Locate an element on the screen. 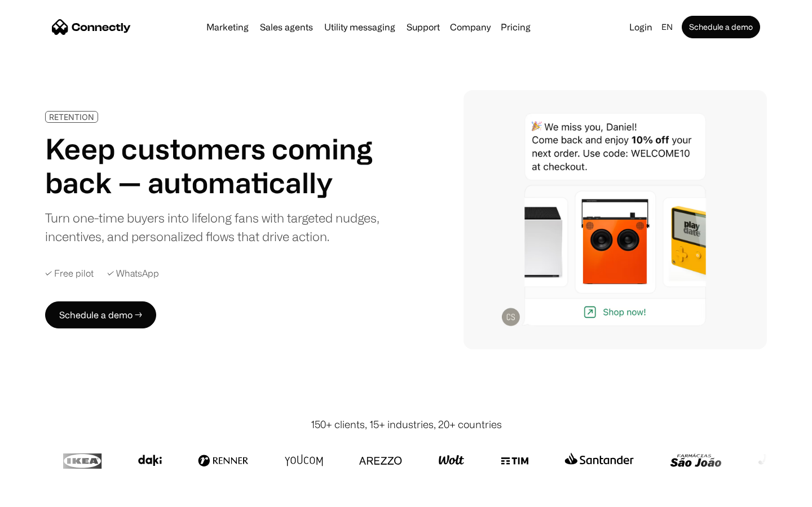  div: ✓ Free pilot is located at coordinates (70, 273).